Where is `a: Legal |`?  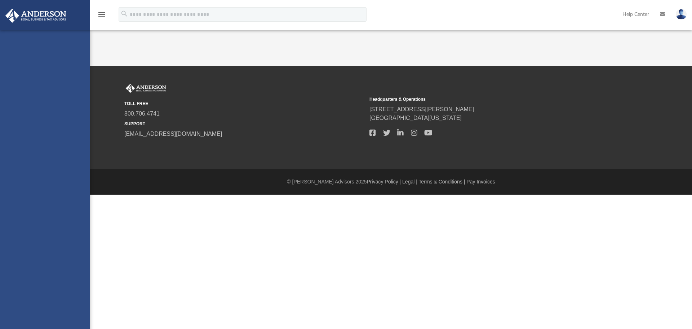 a: Legal | is located at coordinates (410, 181).